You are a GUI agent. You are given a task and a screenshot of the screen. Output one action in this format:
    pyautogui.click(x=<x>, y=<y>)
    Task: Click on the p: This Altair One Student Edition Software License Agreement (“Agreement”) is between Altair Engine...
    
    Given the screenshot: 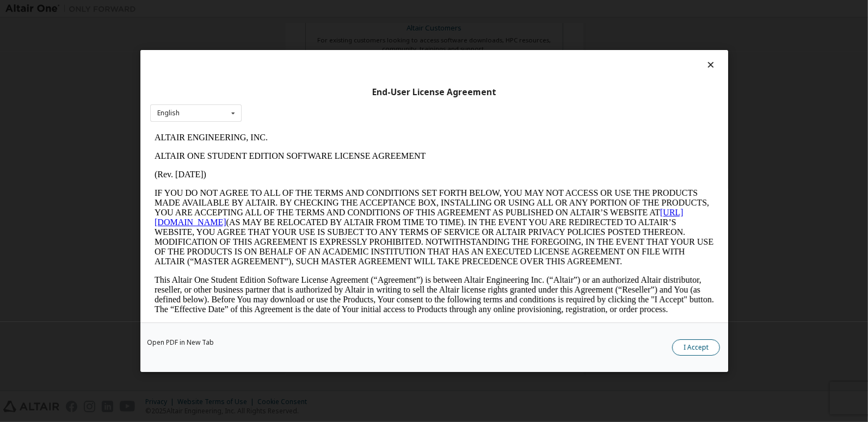 What is the action you would take?
    pyautogui.click(x=284, y=166)
    